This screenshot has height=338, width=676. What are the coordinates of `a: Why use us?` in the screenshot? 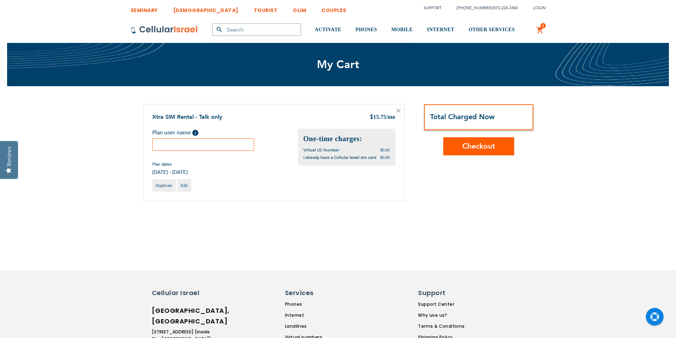 It's located at (441, 315).